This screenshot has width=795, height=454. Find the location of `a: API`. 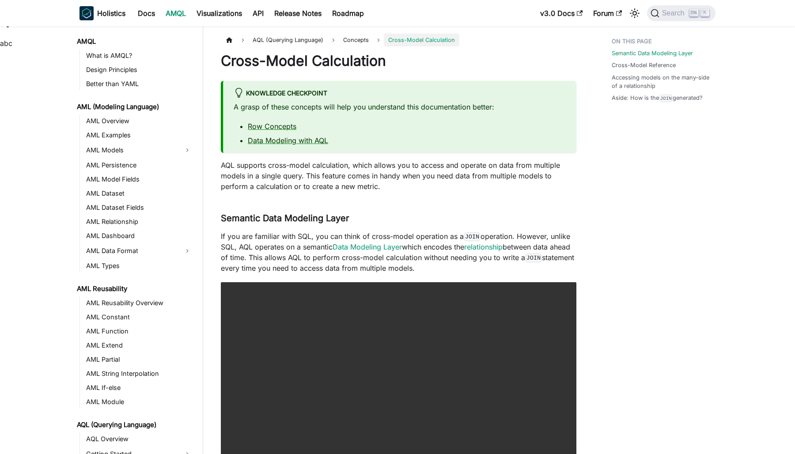

a: API is located at coordinates (258, 13).